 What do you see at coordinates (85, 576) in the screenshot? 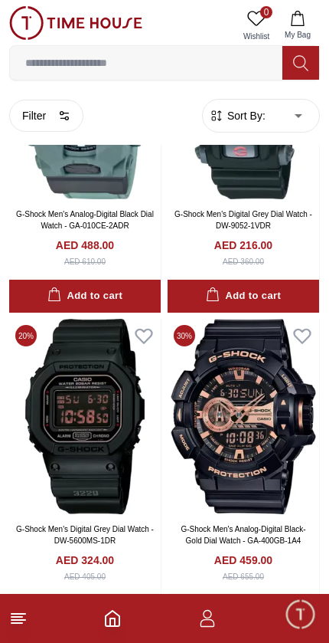
I see `div: AED 405.00` at bounding box center [85, 576].